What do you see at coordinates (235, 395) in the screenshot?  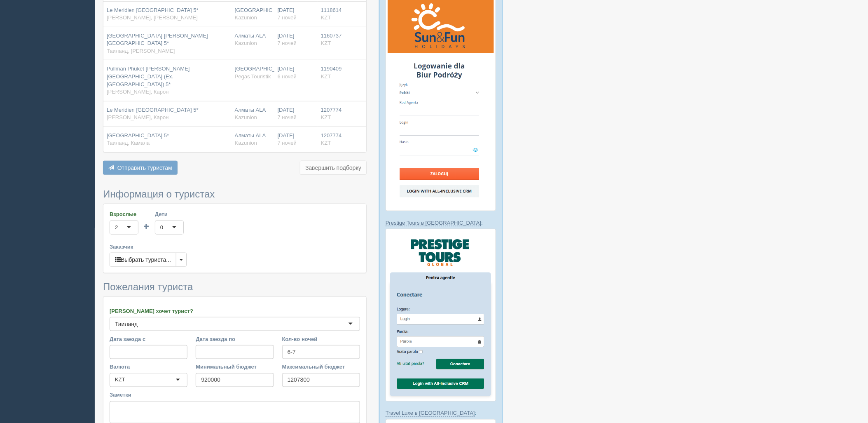 I see `label: Заметки` at bounding box center [235, 395].